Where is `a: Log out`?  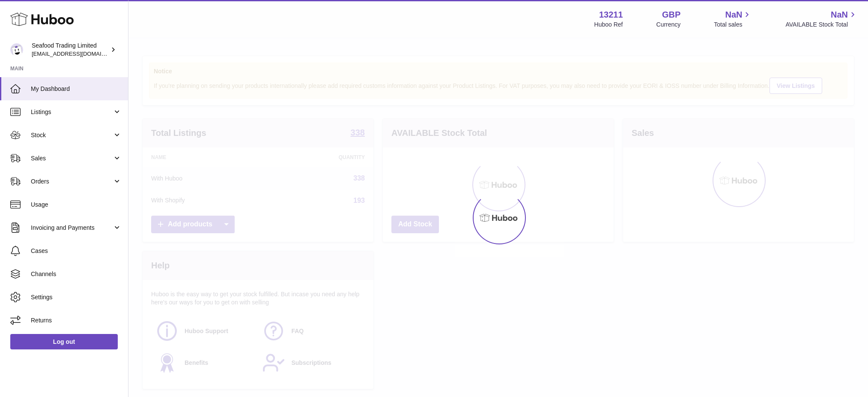 a: Log out is located at coordinates (64, 342).